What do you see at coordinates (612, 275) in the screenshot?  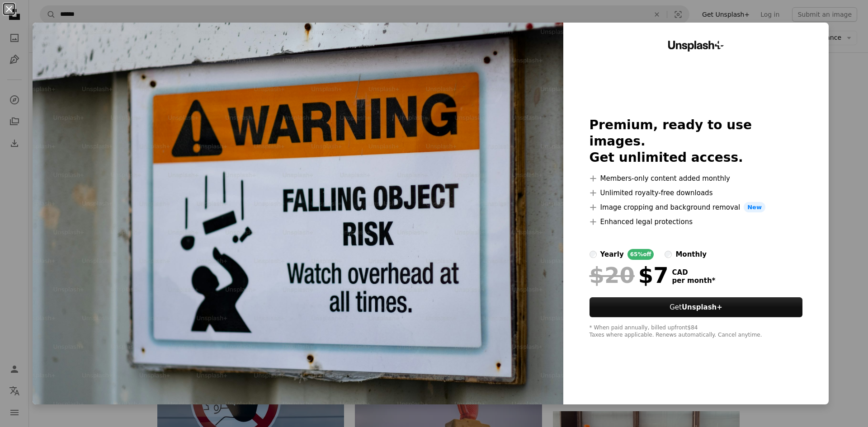 I see `span: $20` at bounding box center [612, 275].